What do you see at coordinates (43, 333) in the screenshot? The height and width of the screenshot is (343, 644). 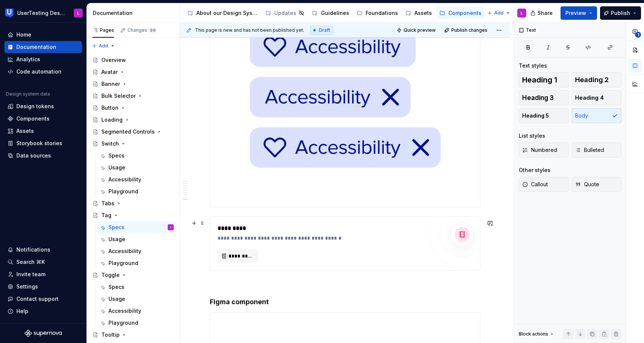 I see `a: Supernova Logo` at bounding box center [43, 333].